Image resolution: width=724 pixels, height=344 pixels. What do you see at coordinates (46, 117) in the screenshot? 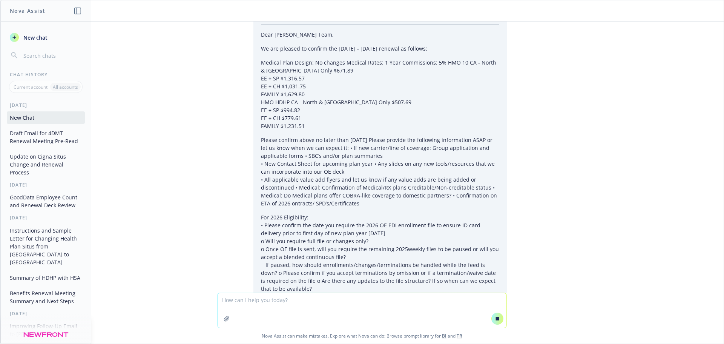
I see `button: New Chat` at bounding box center [46, 117].